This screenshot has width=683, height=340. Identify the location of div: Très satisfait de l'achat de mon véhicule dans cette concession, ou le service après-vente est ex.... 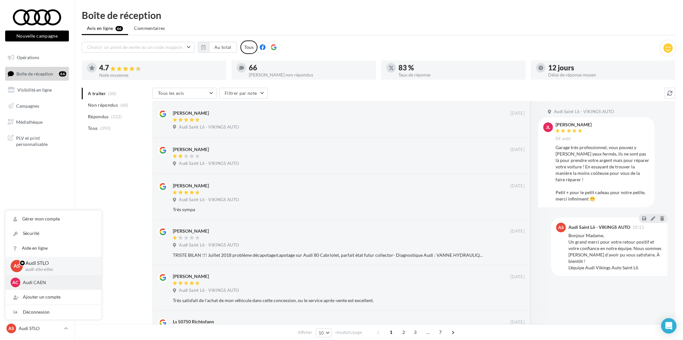
(327, 301).